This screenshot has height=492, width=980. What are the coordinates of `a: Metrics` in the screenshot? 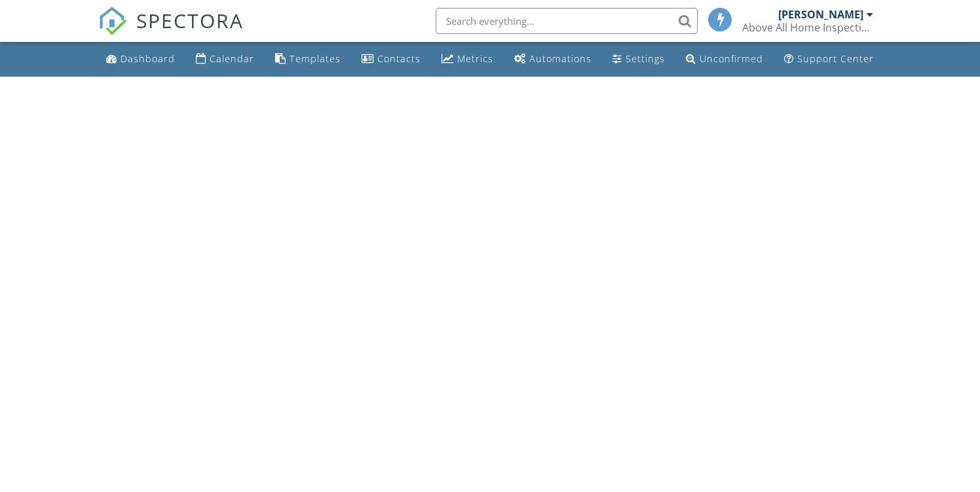 It's located at (467, 59).